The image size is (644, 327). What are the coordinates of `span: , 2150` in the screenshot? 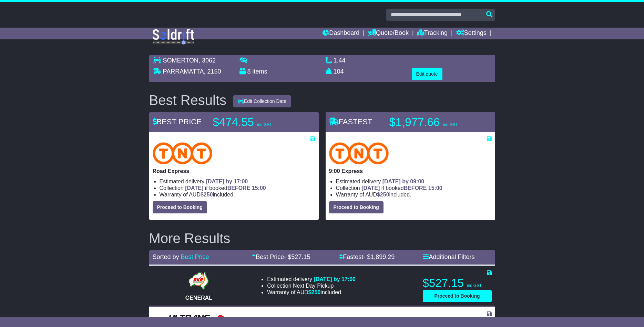 It's located at (213, 71).